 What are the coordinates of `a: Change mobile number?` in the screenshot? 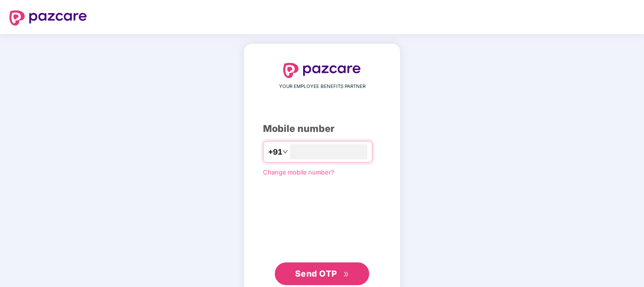 It's located at (298, 172).